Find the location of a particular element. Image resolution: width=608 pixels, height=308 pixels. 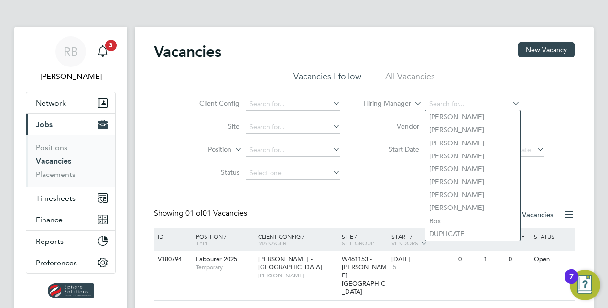

span: Vendors is located at coordinates (405, 243).